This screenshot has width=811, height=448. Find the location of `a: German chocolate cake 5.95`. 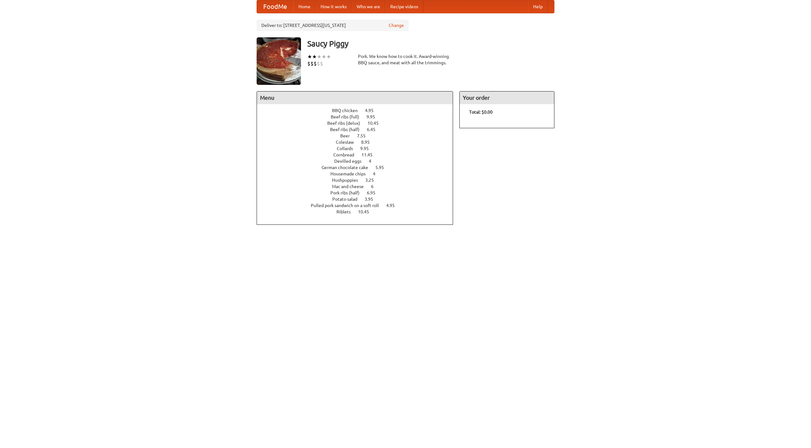

a: German chocolate cake 5.95 is located at coordinates (358, 167).